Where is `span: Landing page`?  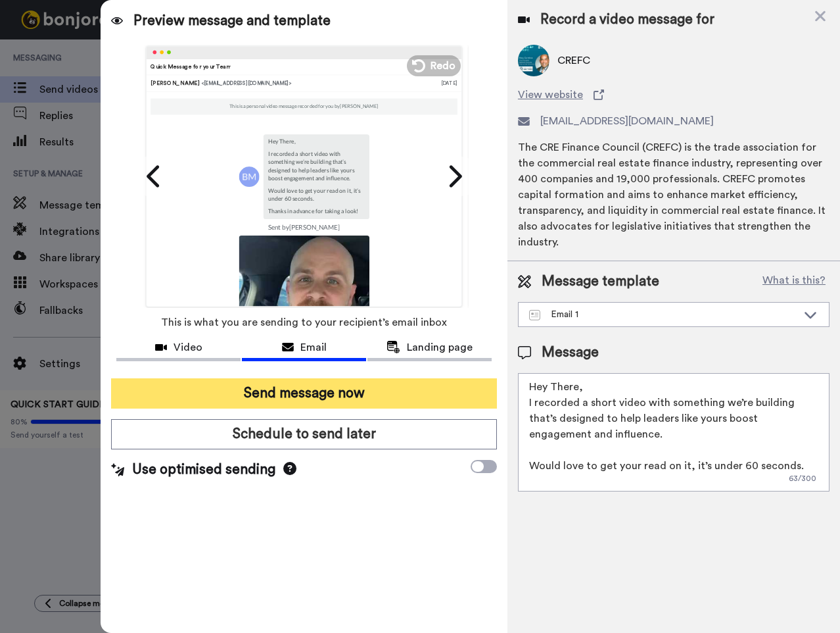 span: Landing page is located at coordinates (440, 347).